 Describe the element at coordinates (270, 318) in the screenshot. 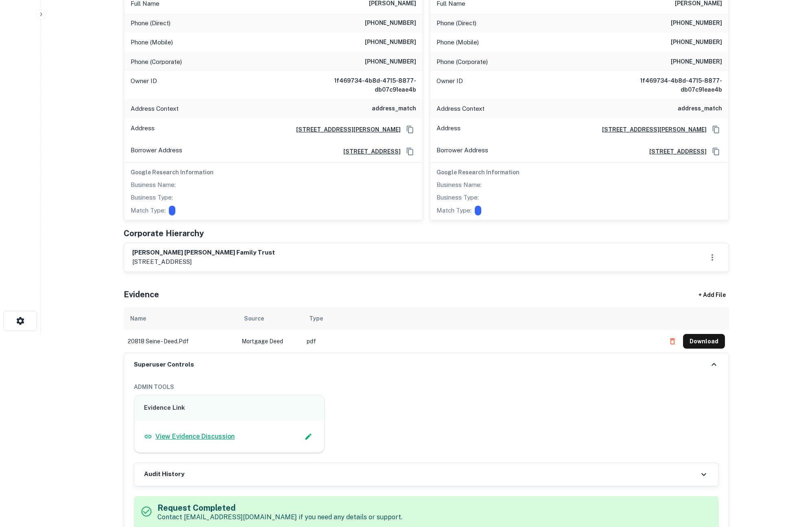

I see `th: Source` at that location.